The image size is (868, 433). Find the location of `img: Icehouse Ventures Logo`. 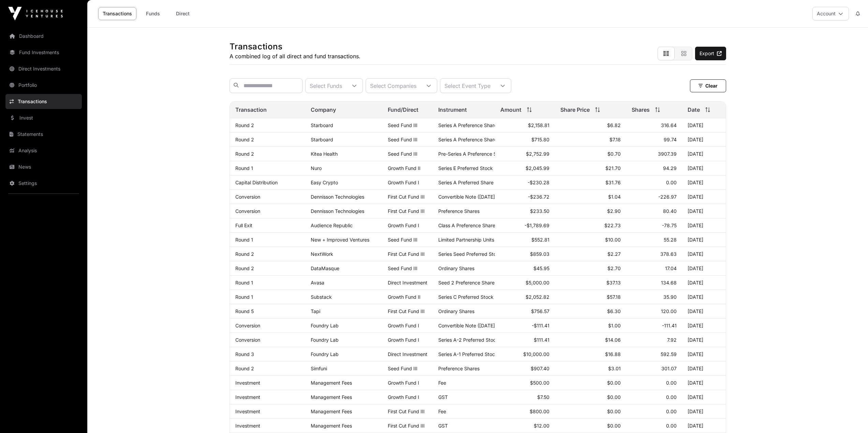

img: Icehouse Ventures Logo is located at coordinates (35, 13).